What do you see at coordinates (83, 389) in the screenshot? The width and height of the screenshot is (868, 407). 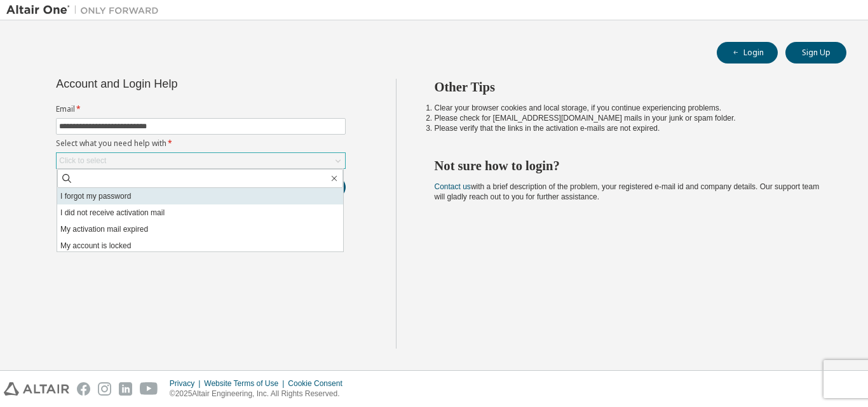 I see `img: facebook.svg` at bounding box center [83, 389].